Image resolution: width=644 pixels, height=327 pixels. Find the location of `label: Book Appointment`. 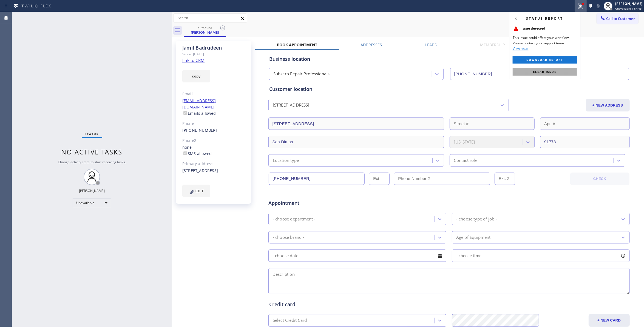

label: Book Appointment is located at coordinates (297, 44).